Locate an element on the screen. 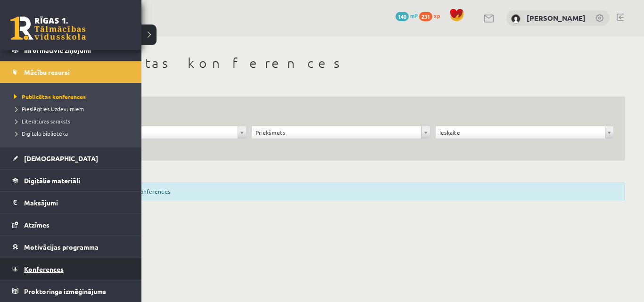 Image resolution: width=644 pixels, height=302 pixels. a: Digitālā bibliotēka is located at coordinates (72, 133).